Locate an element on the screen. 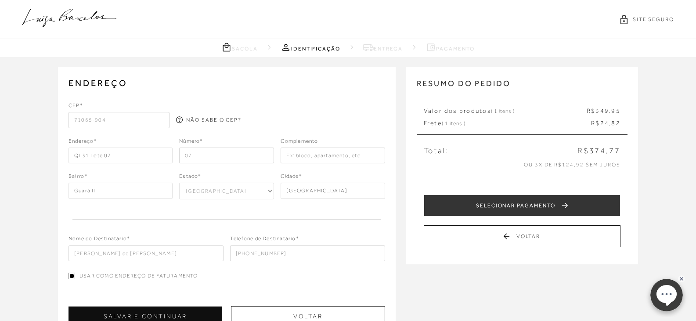  a: NÃO SABE O CEP? is located at coordinates (209, 120).